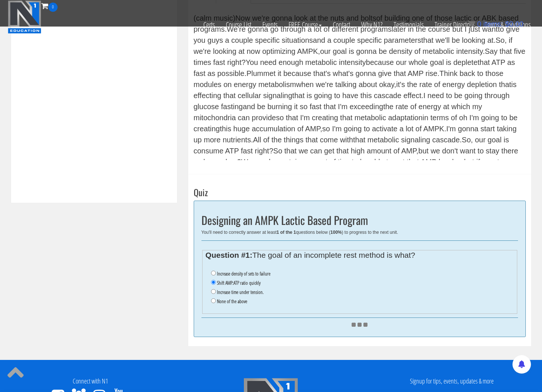 The height and width of the screenshot is (392, 542). I want to click on div: (calm music) of building one of those lactic or ABK based programs. We're gonna go through a lot ..., so click(360, 86).